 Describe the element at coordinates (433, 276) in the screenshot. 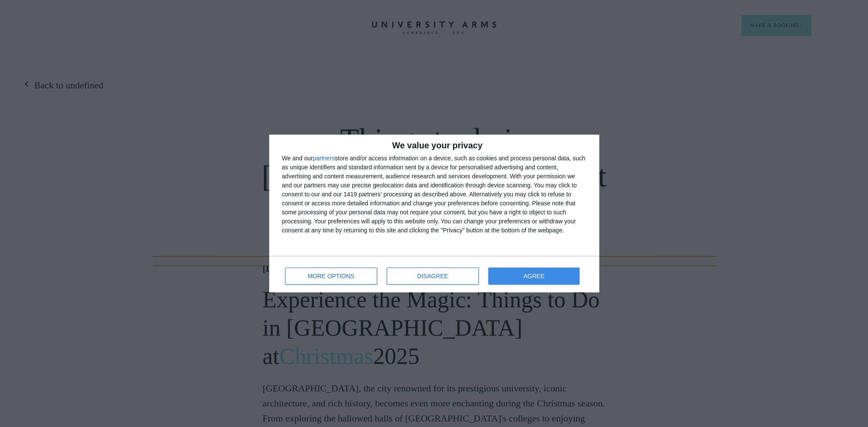

I see `button: DISAGREE` at that location.